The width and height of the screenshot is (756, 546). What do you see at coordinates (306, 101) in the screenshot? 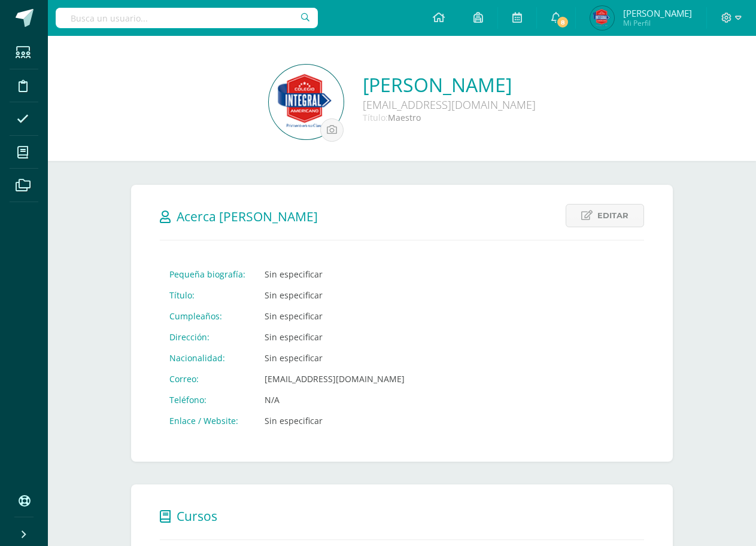
I see `img: f6b556117c1a90598204586c9fb4ed9a.png` at bounding box center [306, 101].